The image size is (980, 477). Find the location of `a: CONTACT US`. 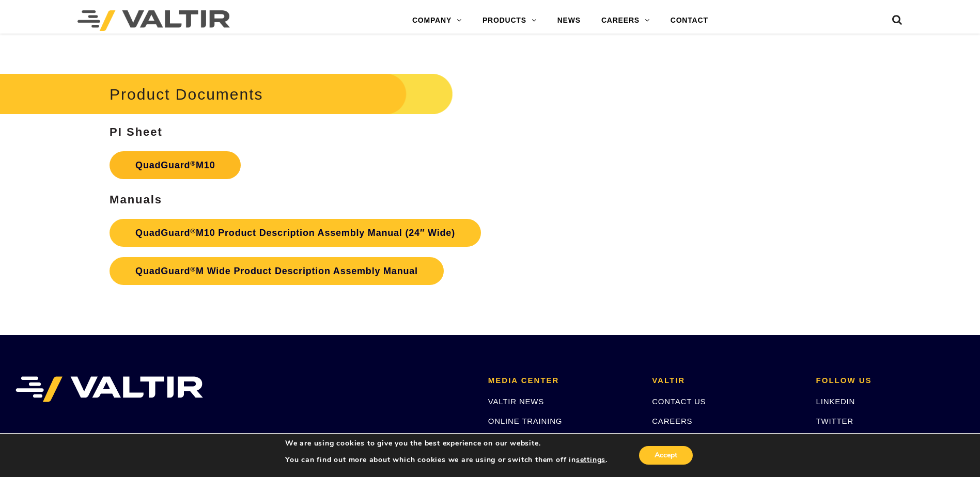

a: CONTACT US is located at coordinates (679, 401).